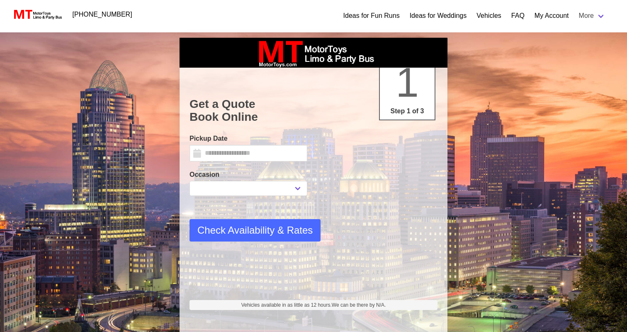 This screenshot has height=332, width=627. I want to click on a: FAQ, so click(518, 16).